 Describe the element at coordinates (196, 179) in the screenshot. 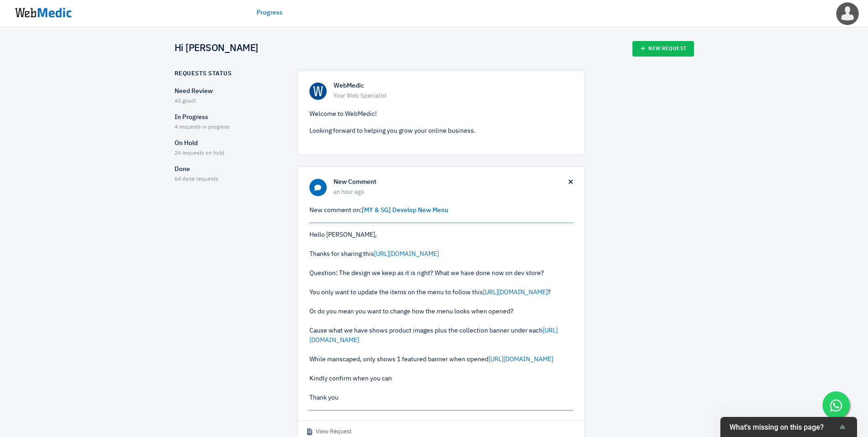

I see `span: 64 done requests` at that location.